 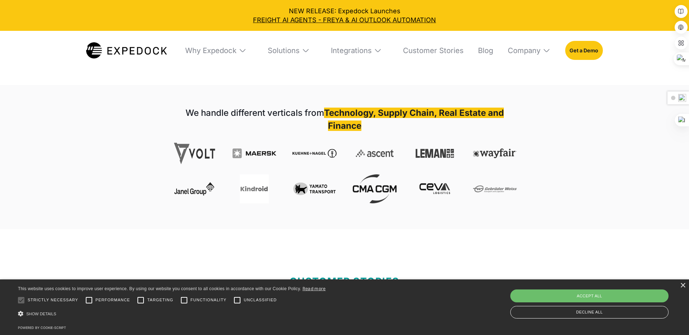 I want to click on a: Read more, so click(x=314, y=288).